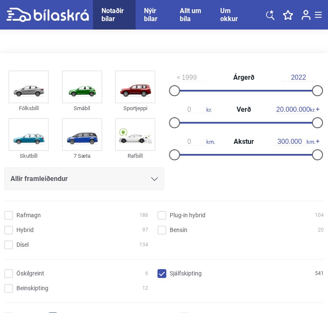 This screenshot has height=313, width=328. I want to click on a: Um okkur, so click(231, 15).